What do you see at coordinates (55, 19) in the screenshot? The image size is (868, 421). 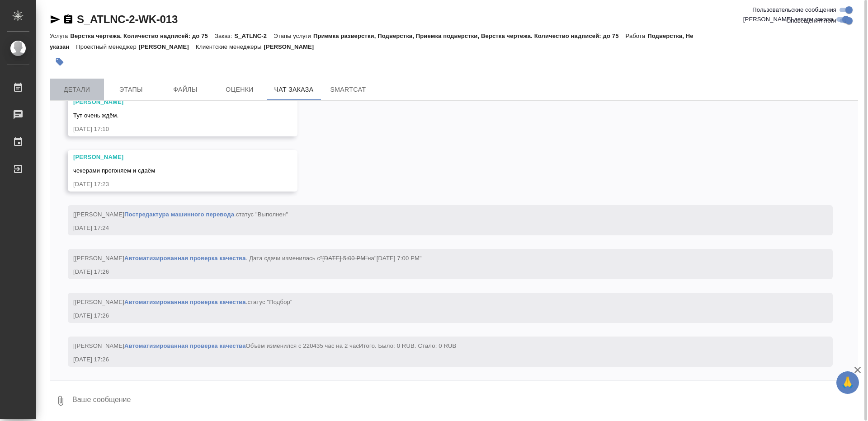 I see `button: Скопировать ссылку для ЯМессенджера` at bounding box center [55, 19].